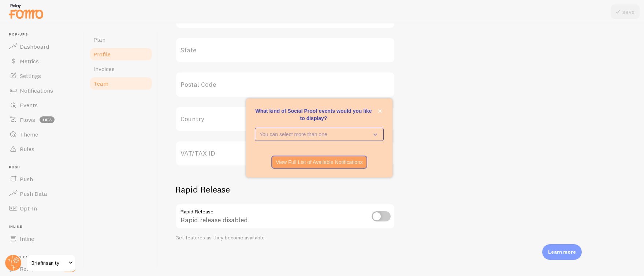 The height and width of the screenshot is (276, 644). What do you see at coordinates (562, 251) in the screenshot?
I see `div: Learn more` at bounding box center [562, 251].